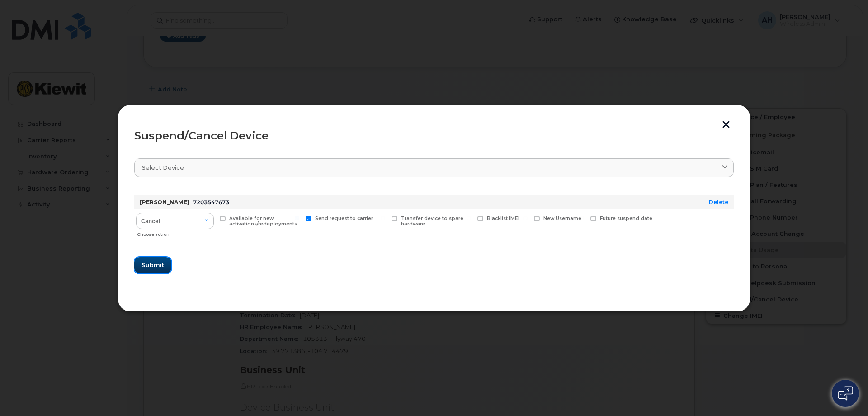 The height and width of the screenshot is (416, 868). What do you see at coordinates (846, 393) in the screenshot?
I see `img: Open chat` at bounding box center [846, 393].